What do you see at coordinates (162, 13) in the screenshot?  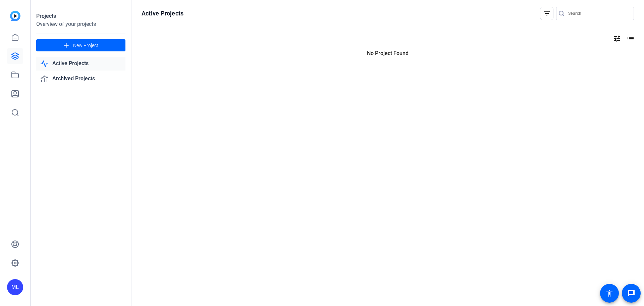 I see `h1: Active Projects` at bounding box center [162, 13].